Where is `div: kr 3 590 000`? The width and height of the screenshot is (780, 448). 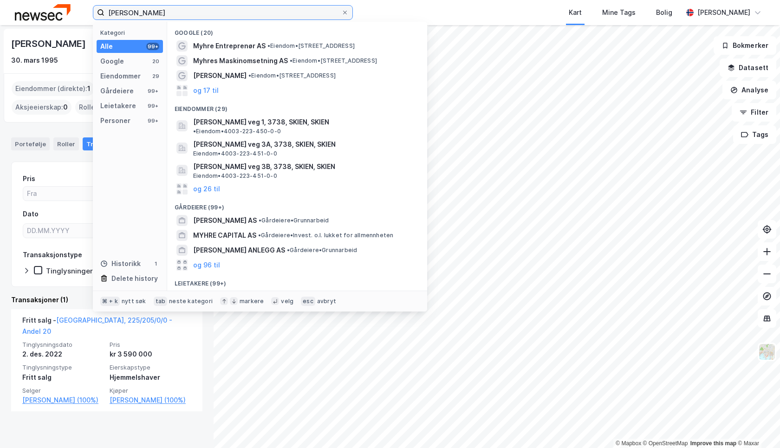 div: kr 3 590 000 is located at coordinates (150, 354).